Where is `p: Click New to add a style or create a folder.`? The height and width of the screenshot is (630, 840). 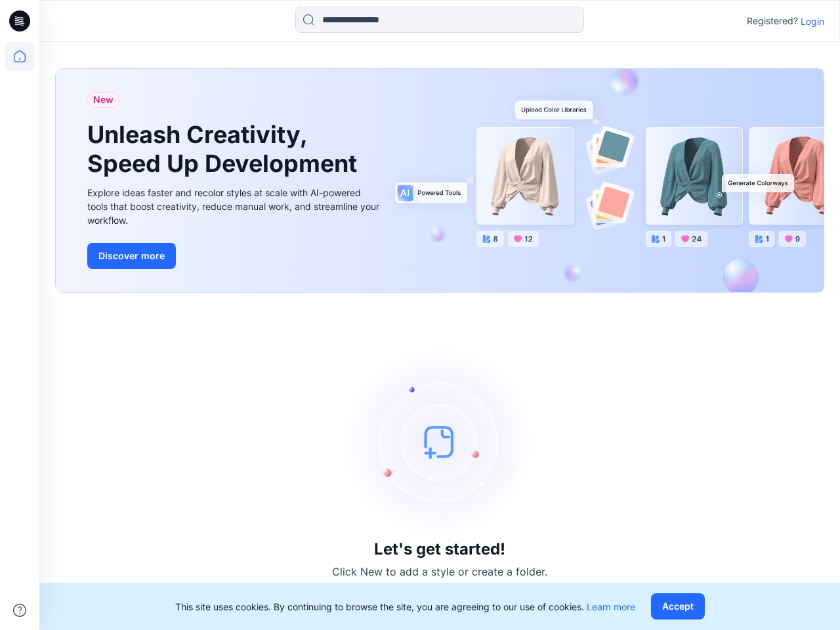
p: Click New to add a style or create a folder. is located at coordinates (440, 572).